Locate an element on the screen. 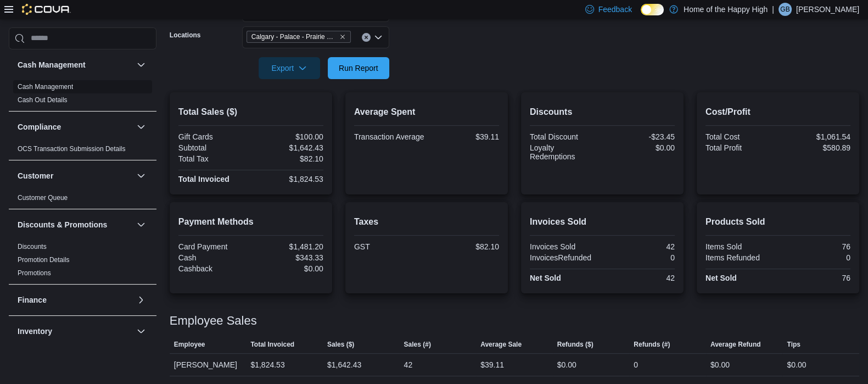 This screenshot has height=384, width=868. div: Total Tax is located at coordinates (214, 159).